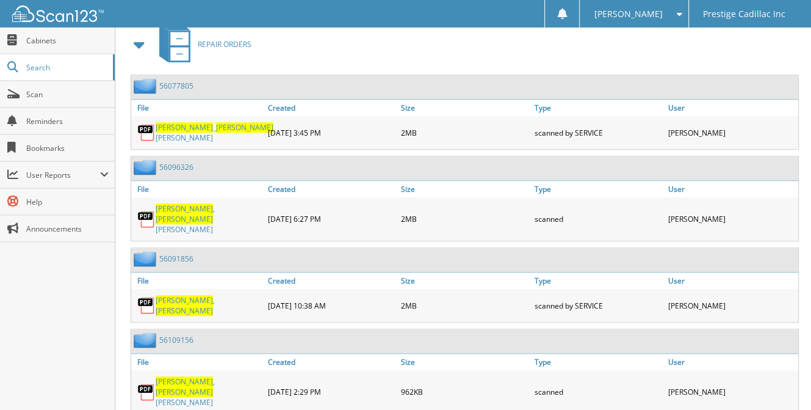 Image resolution: width=811 pixels, height=410 pixels. I want to click on img: scan123-logo-white.svg, so click(58, 13).